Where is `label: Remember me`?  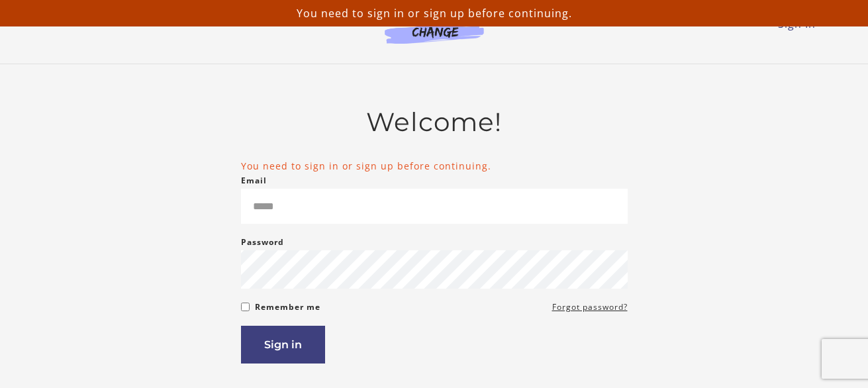
label: Remember me is located at coordinates (288, 307).